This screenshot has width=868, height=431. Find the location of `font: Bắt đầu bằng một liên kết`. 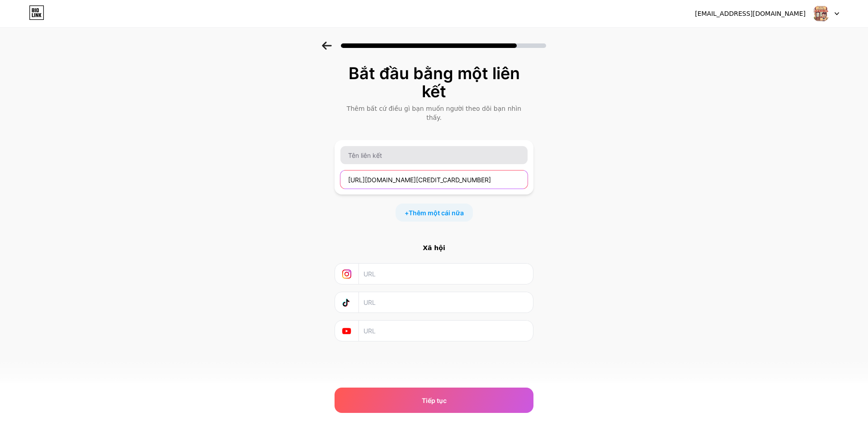

font: Bắt đầu bằng một liên kết is located at coordinates (434, 82).